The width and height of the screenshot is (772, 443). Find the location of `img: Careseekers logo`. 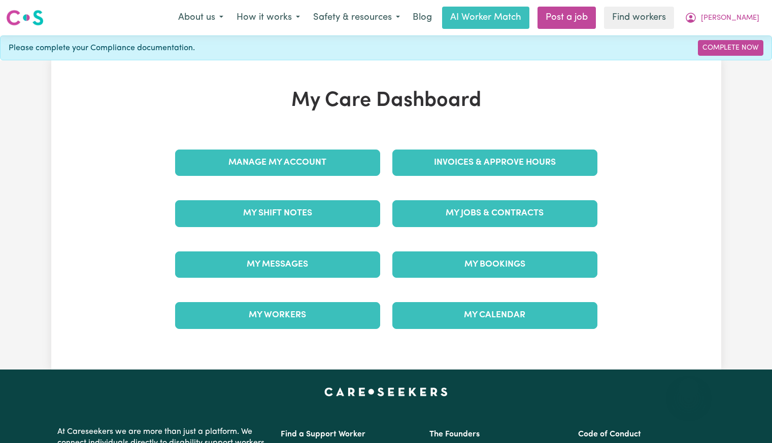

img: Careseekers logo is located at coordinates (25, 18).